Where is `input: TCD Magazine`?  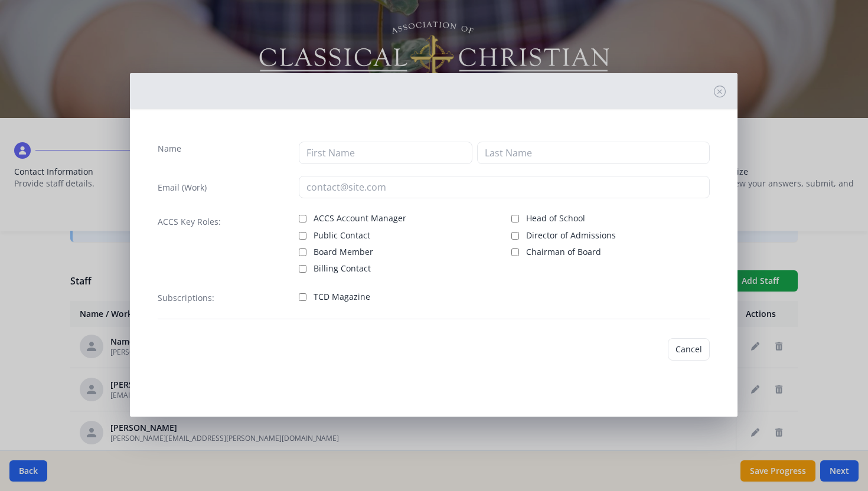 input: TCD Magazine is located at coordinates (302, 297).